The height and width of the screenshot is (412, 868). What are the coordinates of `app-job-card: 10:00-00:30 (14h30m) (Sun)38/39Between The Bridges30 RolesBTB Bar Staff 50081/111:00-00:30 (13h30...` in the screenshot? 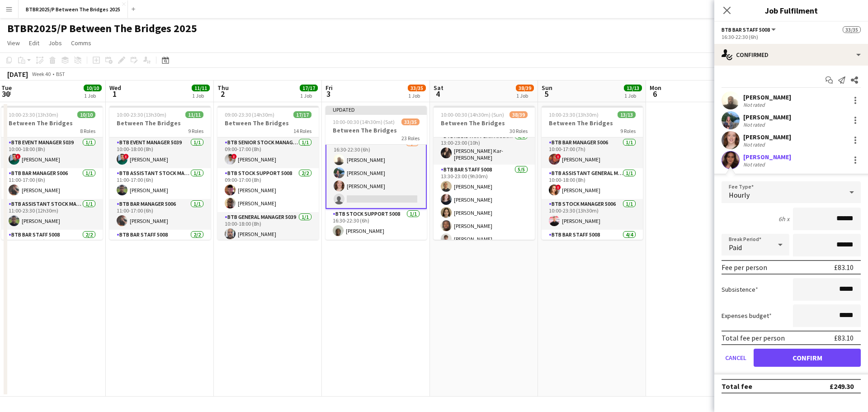 It's located at (484, 173).